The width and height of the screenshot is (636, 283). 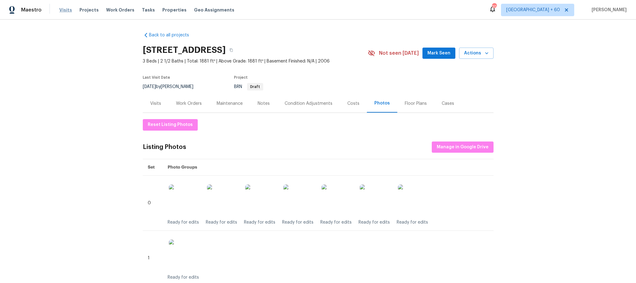 What do you see at coordinates (31, 10) in the screenshot?
I see `span: Maestro` at bounding box center [31, 10].